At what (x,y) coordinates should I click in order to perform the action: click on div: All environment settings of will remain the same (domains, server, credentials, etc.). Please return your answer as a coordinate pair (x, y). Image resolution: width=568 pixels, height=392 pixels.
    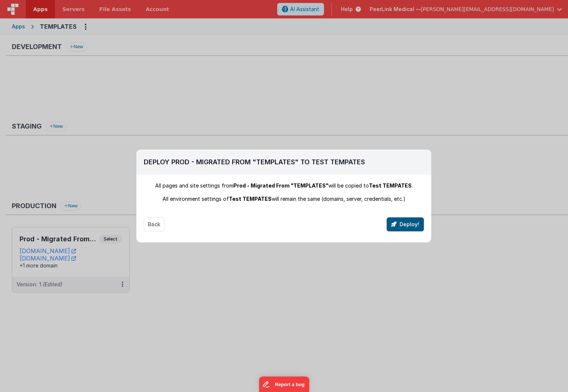
    Looking at the image, I should click on (284, 199).